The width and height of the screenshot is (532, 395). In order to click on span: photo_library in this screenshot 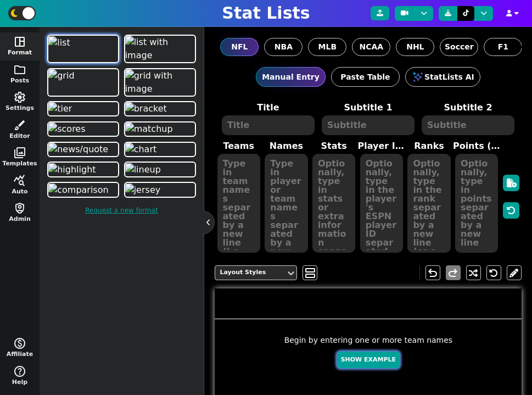, I will do `click(20, 153)`.